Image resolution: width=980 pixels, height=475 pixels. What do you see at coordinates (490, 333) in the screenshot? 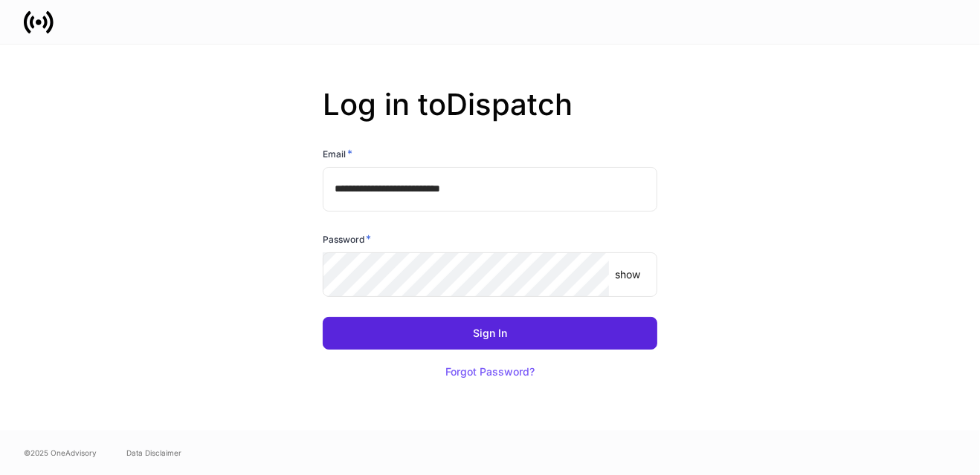
I see `button: Sign In` at bounding box center [490, 333].